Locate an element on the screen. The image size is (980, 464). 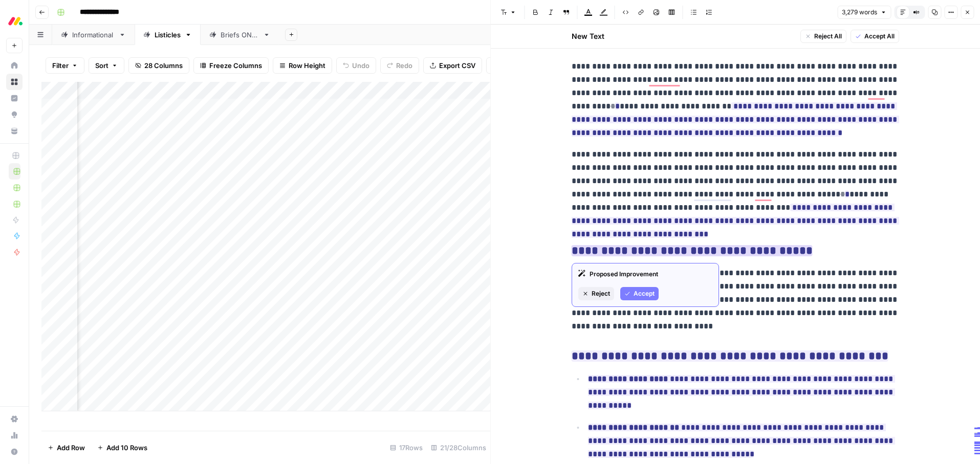
button: Add 10 Rows is located at coordinates (122, 447).